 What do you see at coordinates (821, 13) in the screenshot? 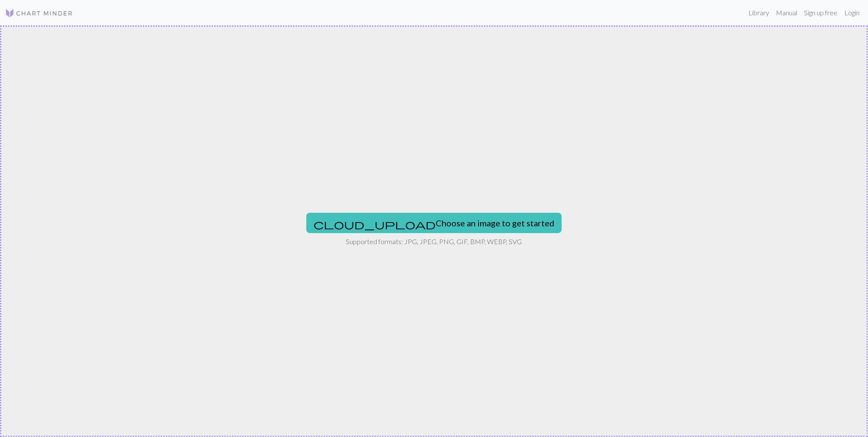
I see `a: Sign up free` at bounding box center [821, 13].